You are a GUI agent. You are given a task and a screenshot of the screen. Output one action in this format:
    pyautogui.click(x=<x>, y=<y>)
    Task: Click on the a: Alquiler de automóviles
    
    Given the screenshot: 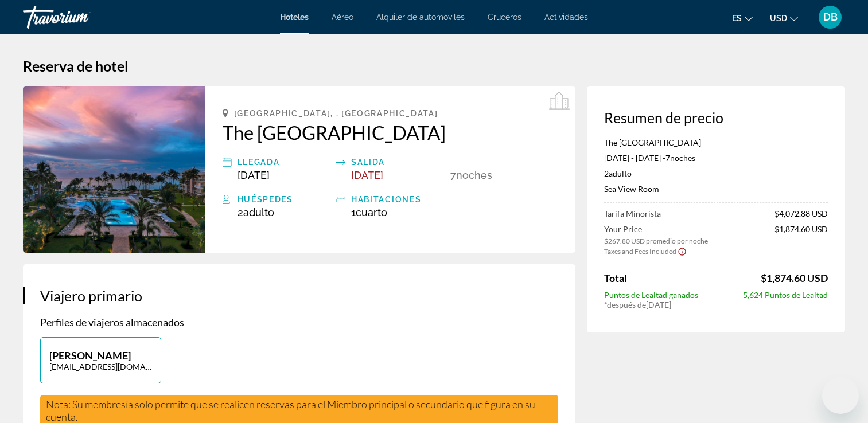 What is the action you would take?
    pyautogui.click(x=421, y=17)
    